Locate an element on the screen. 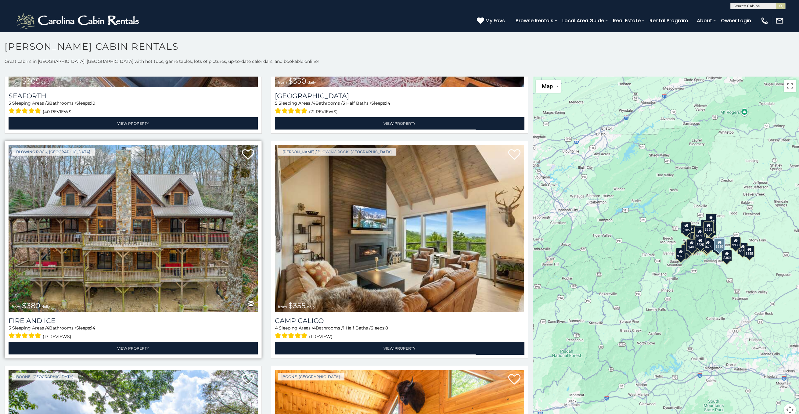 This screenshot has width=799, height=414. div: $320 is located at coordinates (705, 225).